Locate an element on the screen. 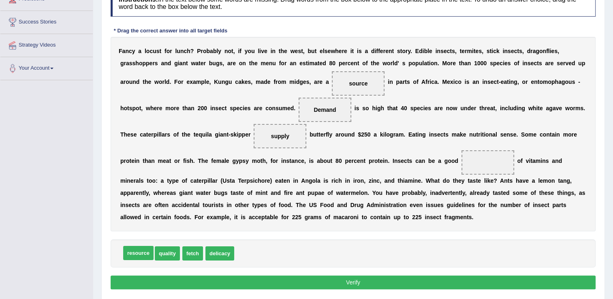 The image size is (613, 299). b: k is located at coordinates (498, 51).